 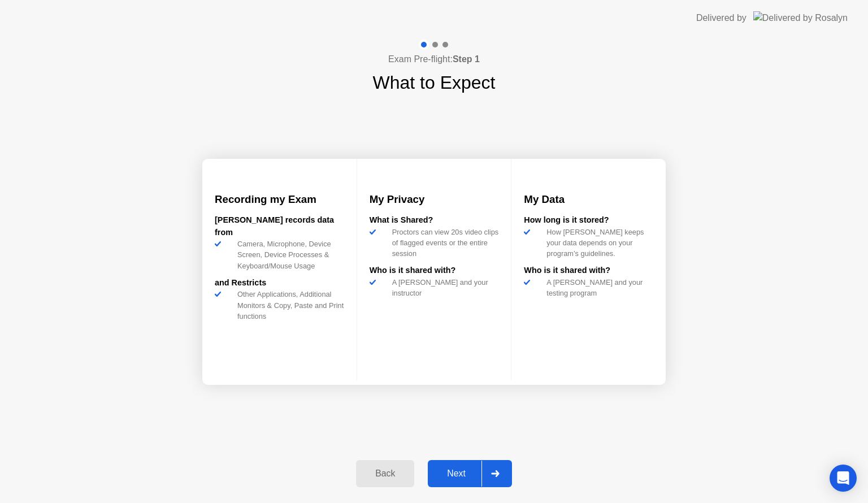 I want to click on h3: My Privacy, so click(x=434, y=200).